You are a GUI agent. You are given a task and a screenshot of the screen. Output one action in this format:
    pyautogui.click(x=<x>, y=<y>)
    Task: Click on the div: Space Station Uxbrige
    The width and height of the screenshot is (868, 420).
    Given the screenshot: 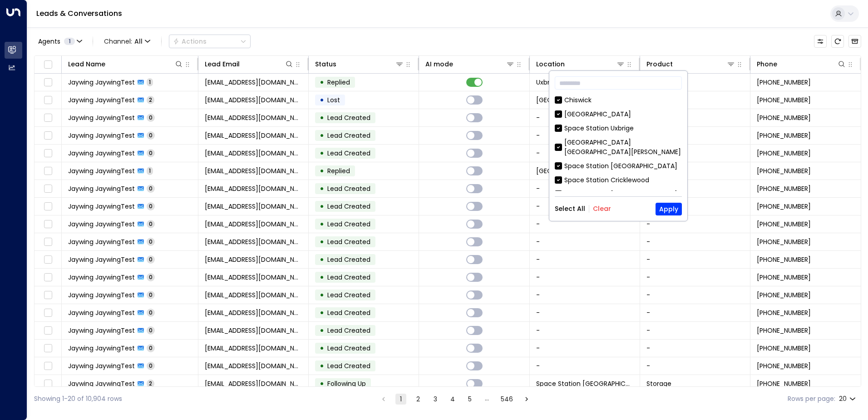 What is the action you would take?
    pyautogui.click(x=619, y=128)
    